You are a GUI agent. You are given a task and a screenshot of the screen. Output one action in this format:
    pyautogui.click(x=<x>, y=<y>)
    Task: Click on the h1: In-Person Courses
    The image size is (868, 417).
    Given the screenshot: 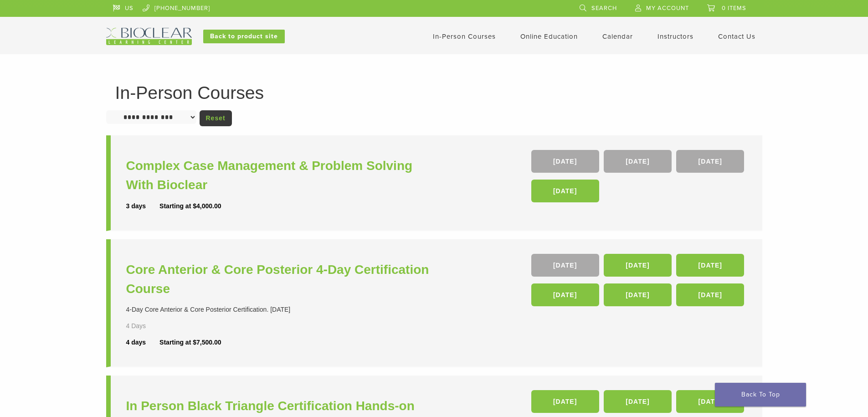 What is the action you would take?
    pyautogui.click(x=434, y=93)
    